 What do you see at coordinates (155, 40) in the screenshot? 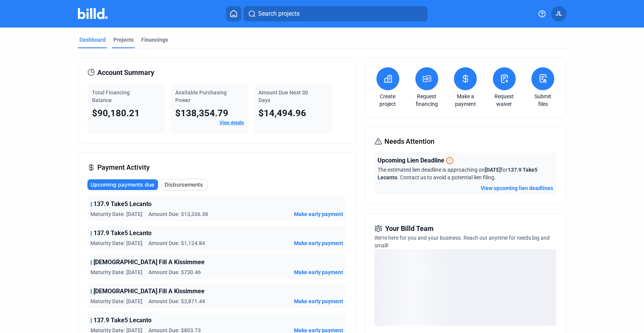
I see `div: Financings` at bounding box center [155, 40].